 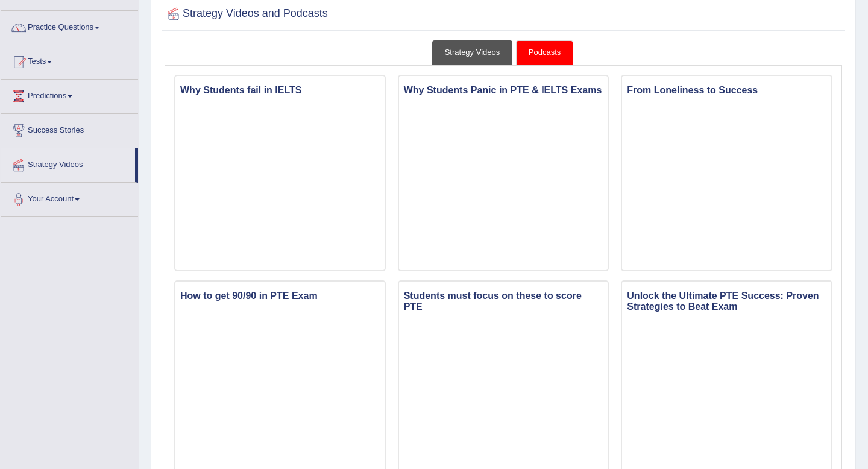 I want to click on a: Success Stories, so click(x=69, y=129).